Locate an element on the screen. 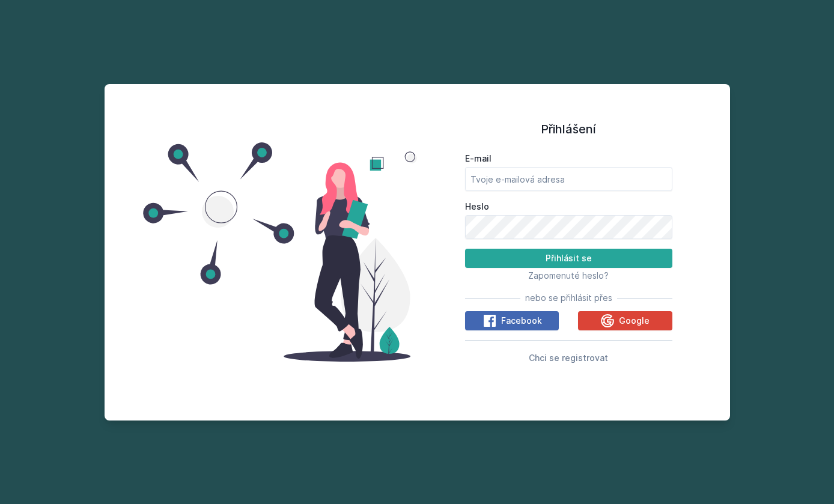  button: Chci se registrovat is located at coordinates (568, 357).